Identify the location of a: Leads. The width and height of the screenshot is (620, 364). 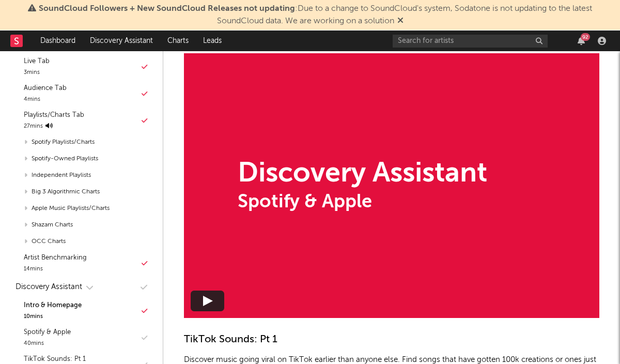
(212, 41).